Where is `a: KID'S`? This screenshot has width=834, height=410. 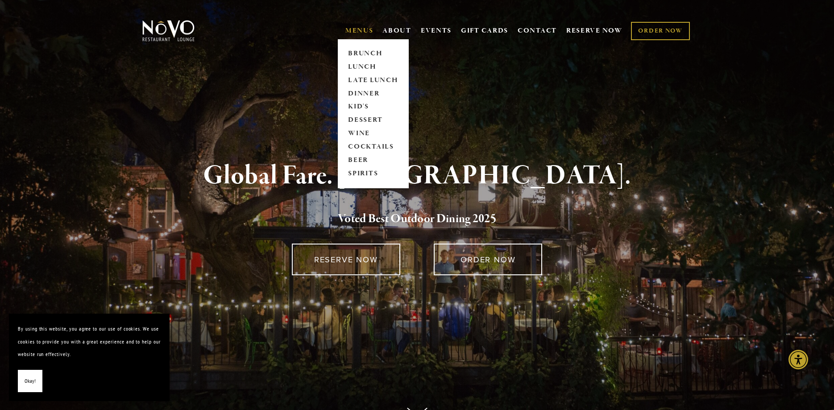 a: KID'S is located at coordinates (373, 107).